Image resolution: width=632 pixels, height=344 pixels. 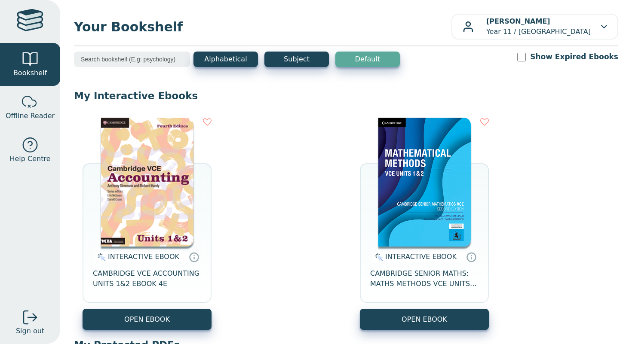 I want to click on span: Your Bookshelf, so click(x=263, y=27).